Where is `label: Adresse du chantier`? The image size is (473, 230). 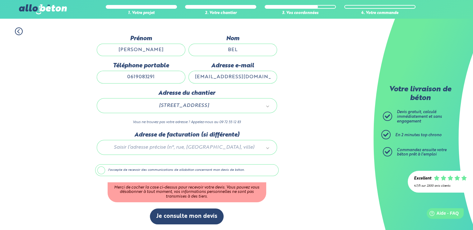
label: Adresse du chantier is located at coordinates (187, 93).